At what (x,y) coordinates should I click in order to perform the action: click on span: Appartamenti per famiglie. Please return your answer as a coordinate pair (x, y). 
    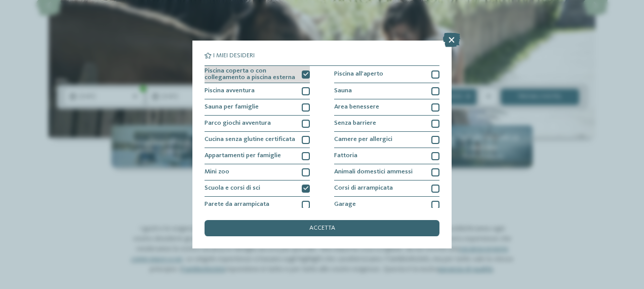
    Looking at the image, I should click on (243, 156).